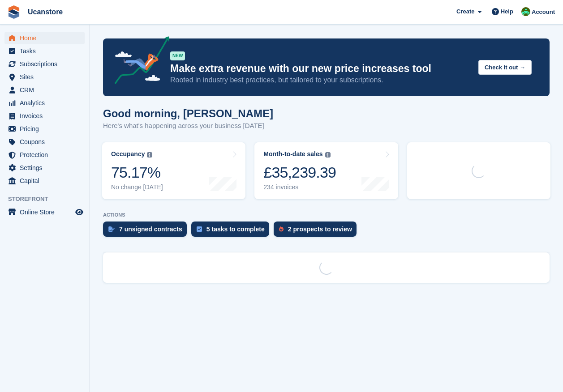  Describe the element at coordinates (47, 51) in the screenshot. I see `span: Tasks` at that location.